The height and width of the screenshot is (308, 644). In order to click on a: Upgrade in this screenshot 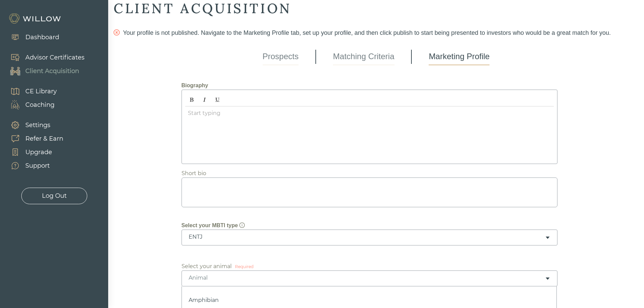, I will do `click(33, 152)`.